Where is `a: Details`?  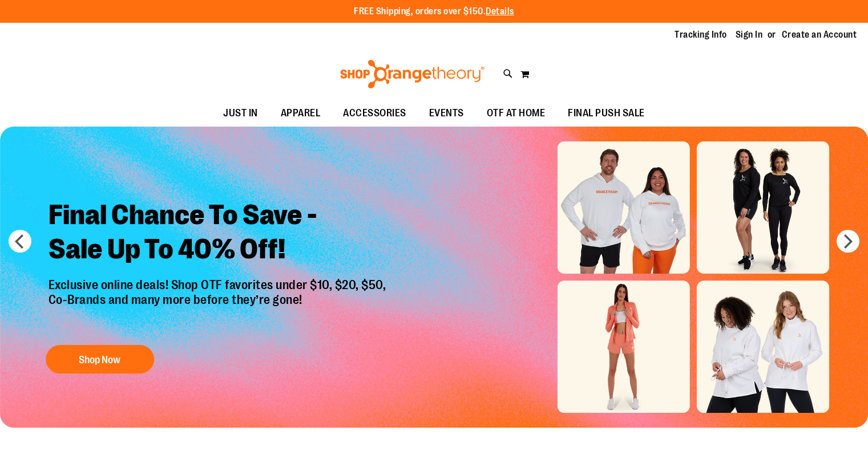 a: Details is located at coordinates (500, 11).